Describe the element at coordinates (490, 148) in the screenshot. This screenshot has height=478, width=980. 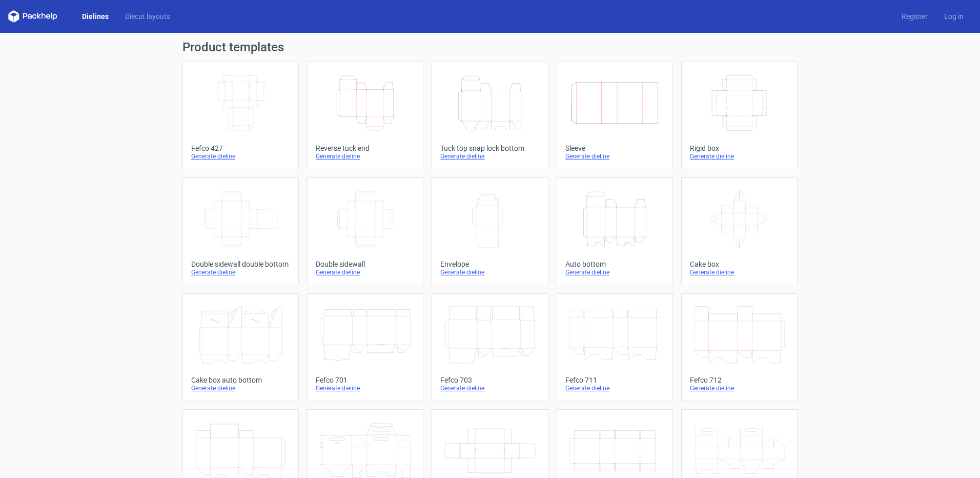
I see `div: Tuck top snap lock bottom` at that location.